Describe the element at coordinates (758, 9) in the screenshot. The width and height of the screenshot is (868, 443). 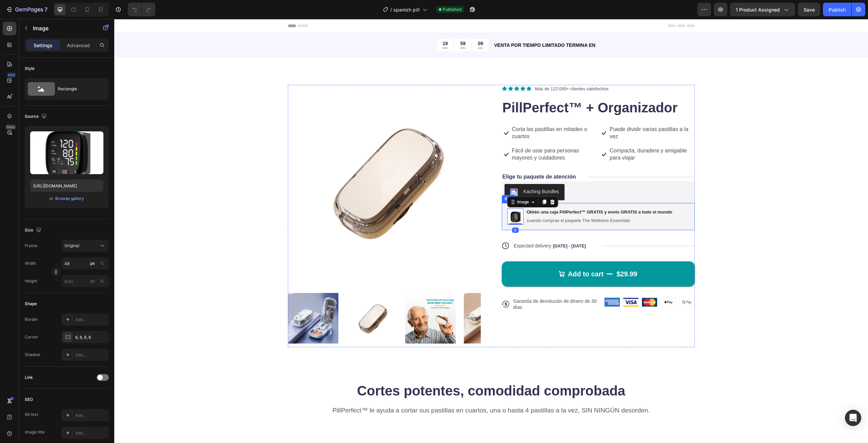
I see `span: 1 product assigned` at that location.